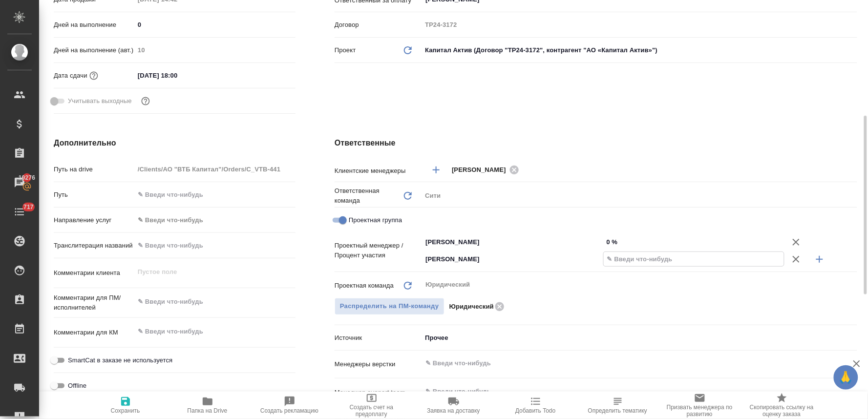 The image size is (868, 419). Describe the element at coordinates (454, 406) in the screenshot. I see `button: Заявка на доставку` at that location.